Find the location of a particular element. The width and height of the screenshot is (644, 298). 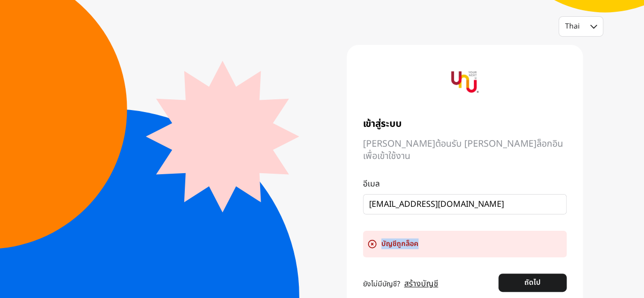

button: ถัดไป is located at coordinates (533, 283).